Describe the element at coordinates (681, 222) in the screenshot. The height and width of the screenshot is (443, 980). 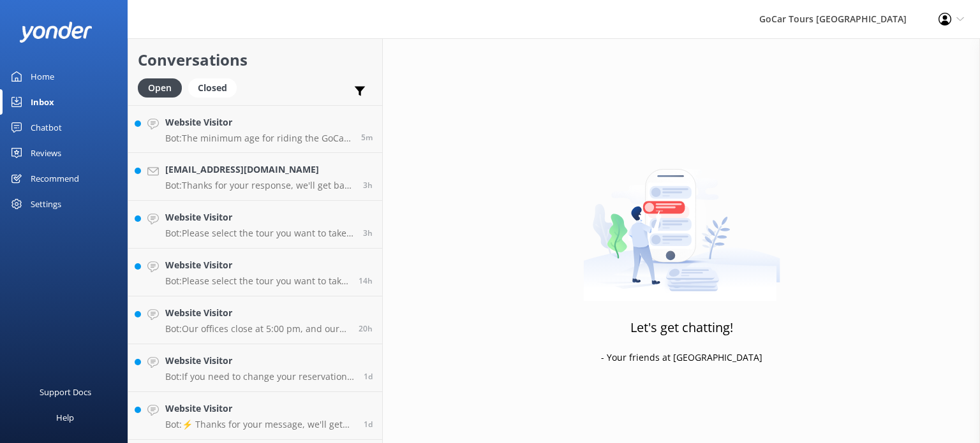
I see `img: artwork of a man stealing a conversation from at giant smartphone` at that location.